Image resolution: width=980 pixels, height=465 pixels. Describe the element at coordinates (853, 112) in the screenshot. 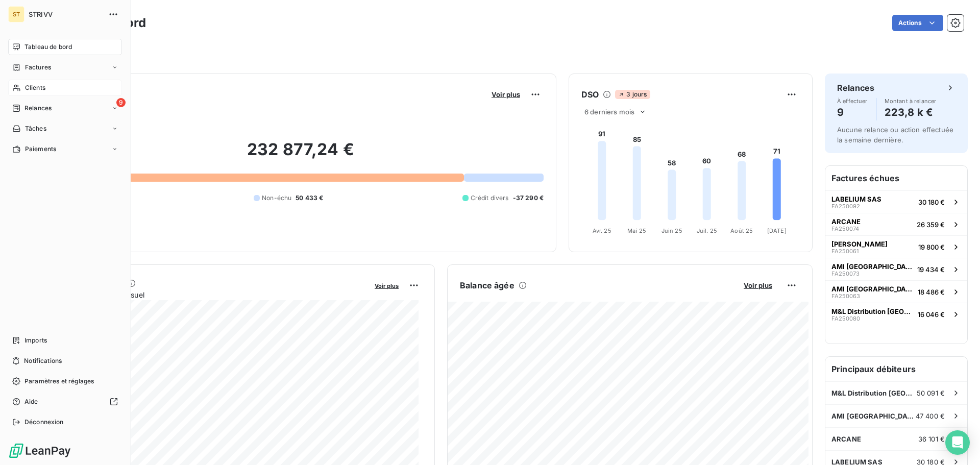

I see `h4: 9` at that location.